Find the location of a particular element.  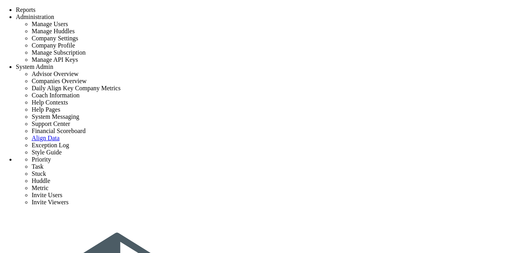

span: Exception Log is located at coordinates (50, 145).